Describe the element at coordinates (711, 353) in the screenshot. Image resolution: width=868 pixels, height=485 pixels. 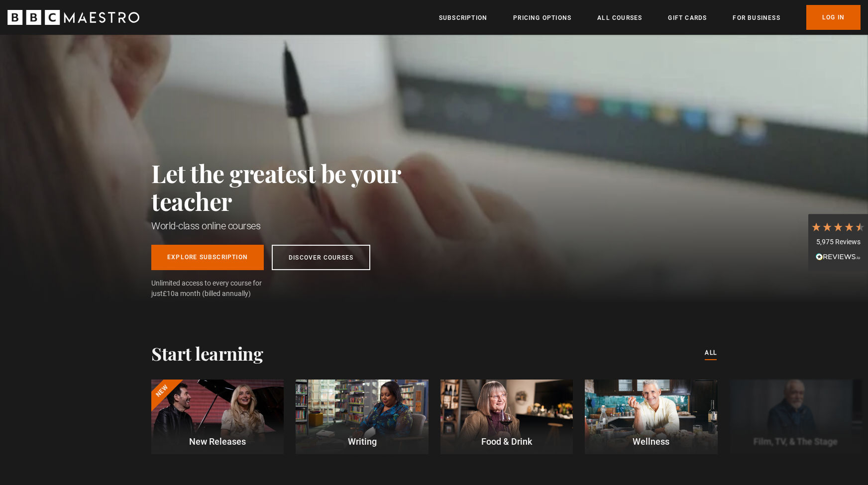
I see `a: All` at that location.